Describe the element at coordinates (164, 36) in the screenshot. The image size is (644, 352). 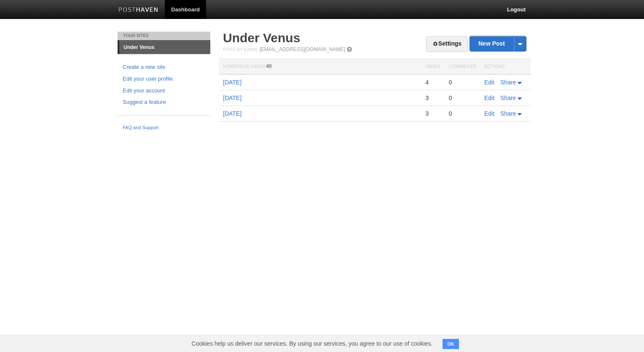
I see `li: Your Sites` at that location.